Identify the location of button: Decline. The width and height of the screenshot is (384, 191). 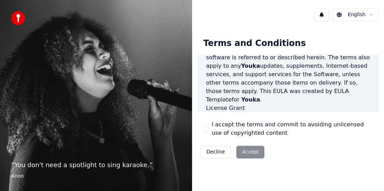
(215, 152).